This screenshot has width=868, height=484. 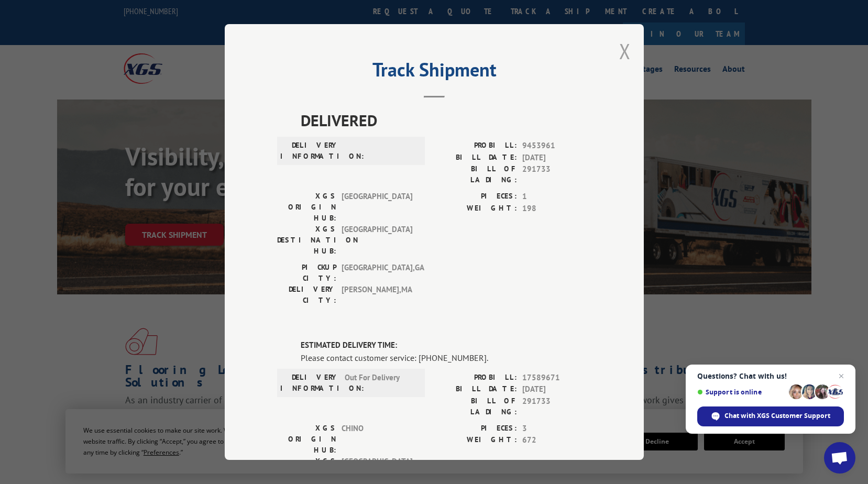 What do you see at coordinates (557, 208) in the screenshot?
I see `span: 198` at bounding box center [557, 208].